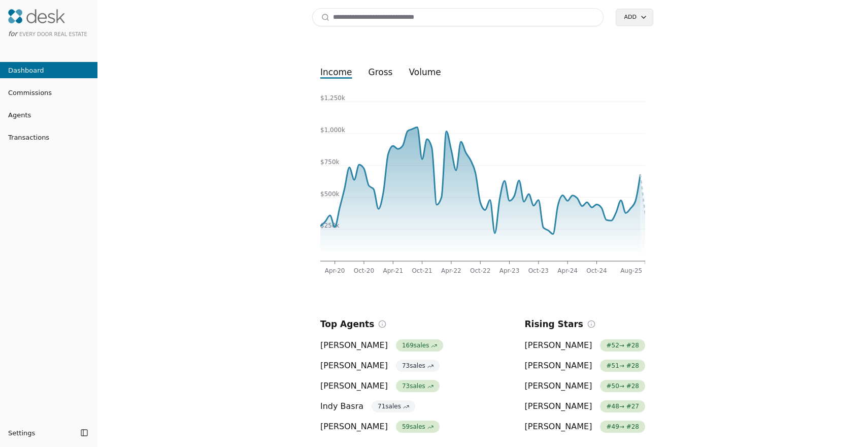 The image size is (868, 447). I want to click on span: # 49 → # 28, so click(623, 427).